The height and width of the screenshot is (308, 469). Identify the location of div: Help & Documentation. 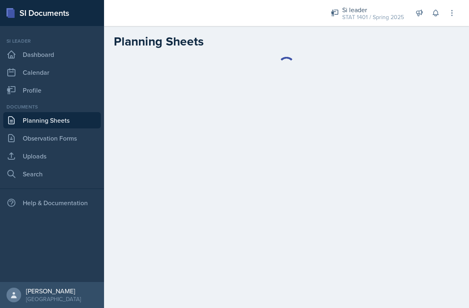
(52, 203).